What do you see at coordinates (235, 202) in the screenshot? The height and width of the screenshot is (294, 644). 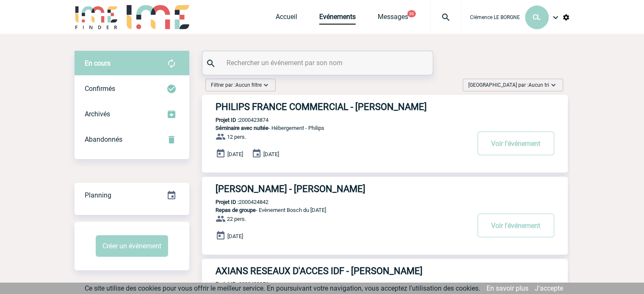 I see `p: 2000424842` at bounding box center [235, 202].